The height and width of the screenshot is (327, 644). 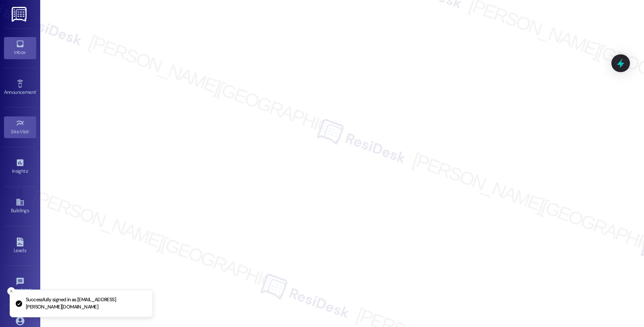 I want to click on a: Inbox, so click(x=20, y=48).